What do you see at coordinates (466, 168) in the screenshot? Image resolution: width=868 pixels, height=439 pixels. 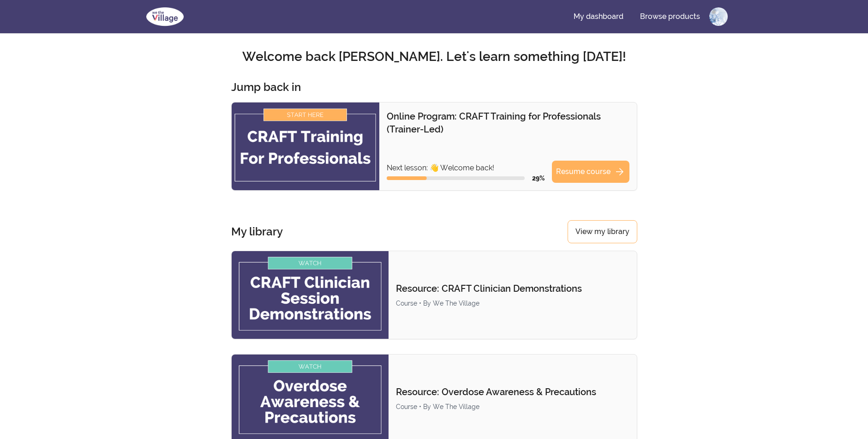 I see `p: Next lesson: 👋 Welcome back!` at bounding box center [466, 168].